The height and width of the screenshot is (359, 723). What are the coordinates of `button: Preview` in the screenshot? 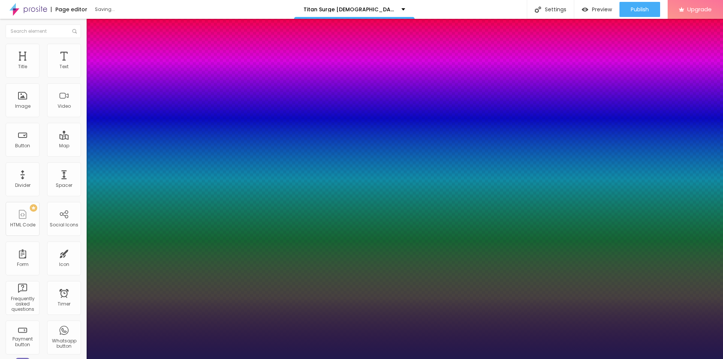 It's located at (597, 9).